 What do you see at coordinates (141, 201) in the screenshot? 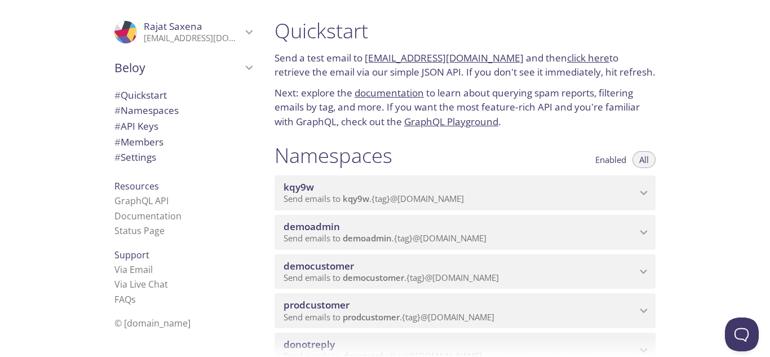
I see `a: GraphQL API` at bounding box center [141, 201].